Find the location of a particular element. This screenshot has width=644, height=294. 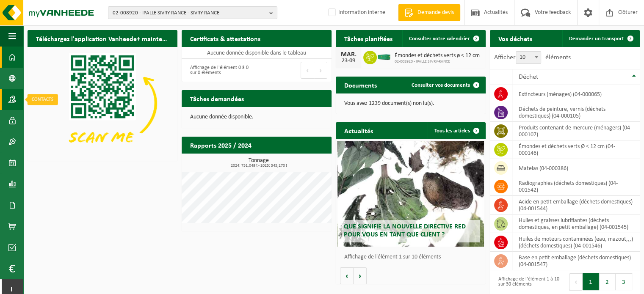

label: Information interne is located at coordinates (356, 13).